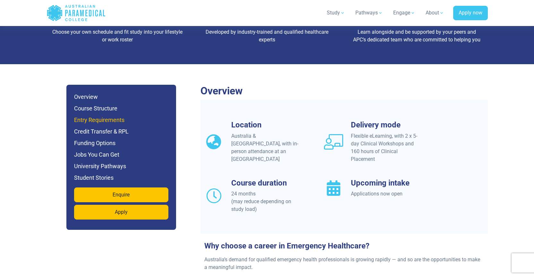 The image size is (534, 277). I want to click on a: About, so click(435, 13).